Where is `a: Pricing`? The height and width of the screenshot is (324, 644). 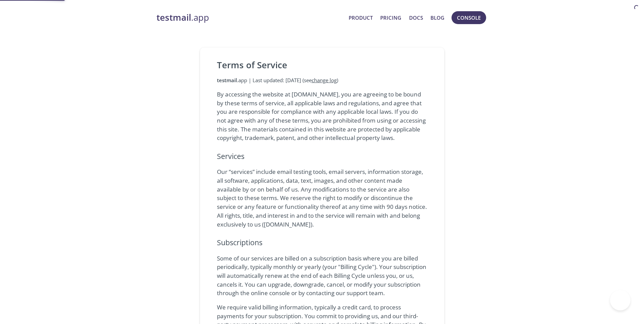 a: Pricing is located at coordinates (391, 18).